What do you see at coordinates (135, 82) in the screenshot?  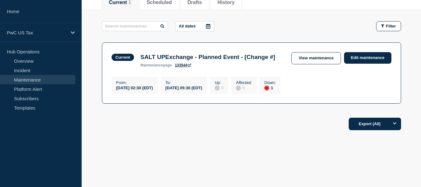 I see `p: From :` at bounding box center [135, 82].